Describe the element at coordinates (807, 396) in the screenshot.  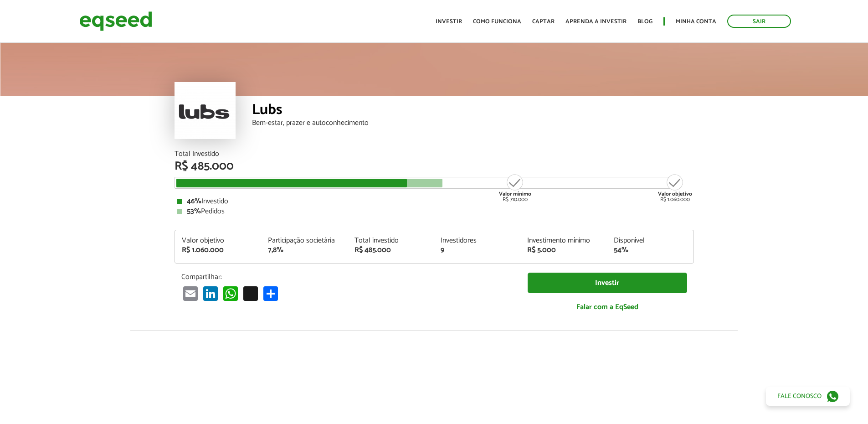
I see `a: Fale conosco` at that location.